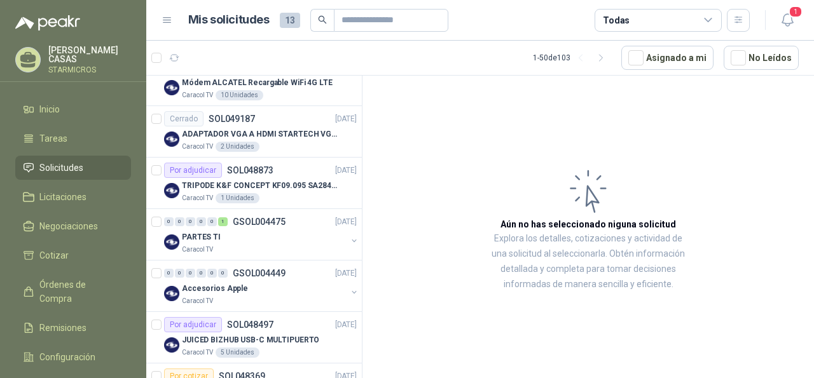 This screenshot has width=814, height=378. I want to click on a: Solicitudes, so click(73, 168).